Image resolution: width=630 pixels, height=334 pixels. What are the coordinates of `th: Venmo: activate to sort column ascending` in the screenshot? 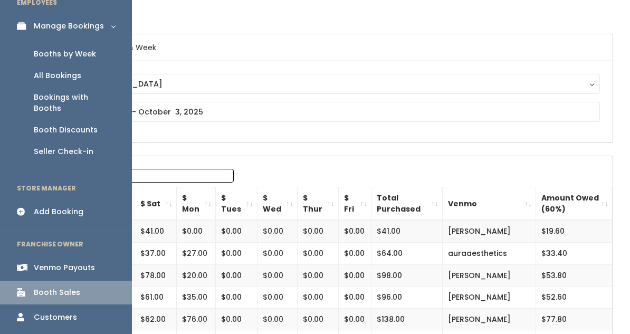 It's located at (489, 204).